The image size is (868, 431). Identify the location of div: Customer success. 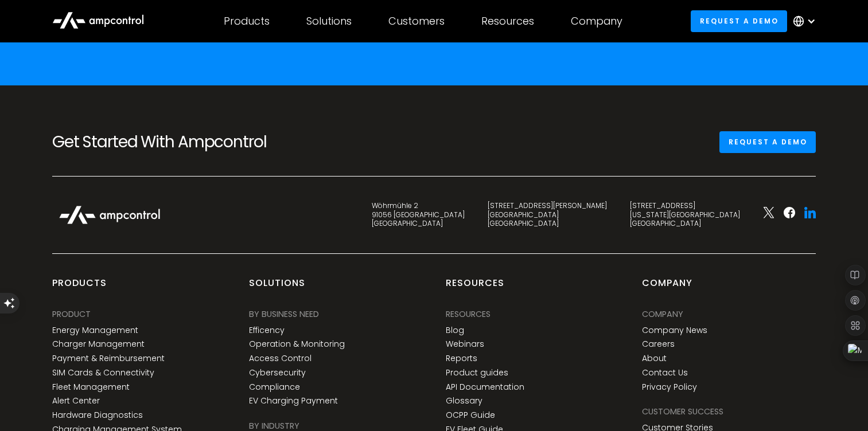
(683, 412).